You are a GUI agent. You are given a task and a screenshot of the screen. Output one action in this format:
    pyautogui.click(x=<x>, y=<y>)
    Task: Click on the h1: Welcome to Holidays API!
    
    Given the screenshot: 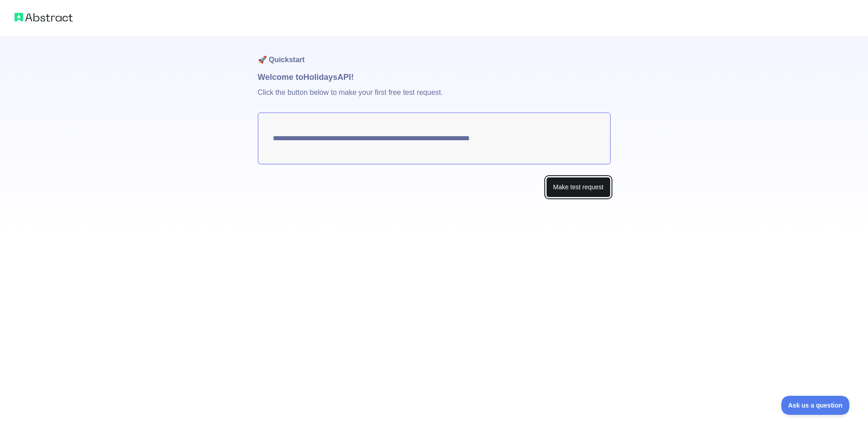 What is the action you would take?
    pyautogui.click(x=434, y=77)
    